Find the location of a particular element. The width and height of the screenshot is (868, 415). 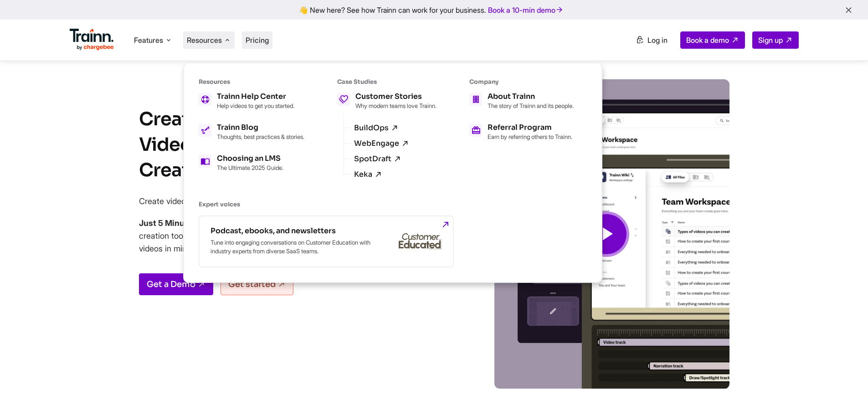

a: Sign up is located at coordinates (776, 40).